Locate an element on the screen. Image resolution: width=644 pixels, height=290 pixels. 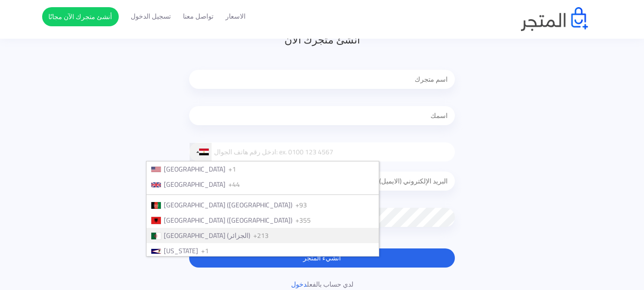
a: الاسعار is located at coordinates (235, 16).